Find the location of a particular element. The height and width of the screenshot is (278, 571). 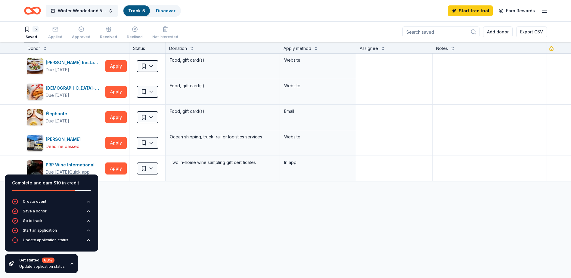

div: Declined is located at coordinates (135, 37).